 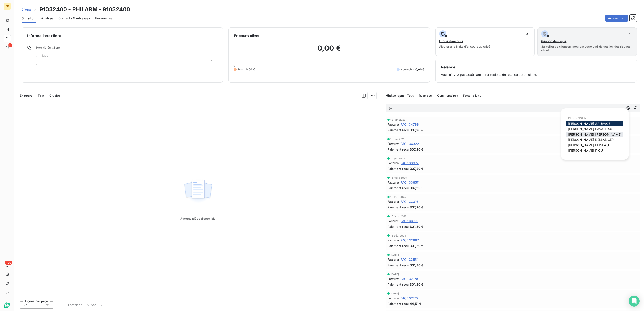 I want to click on span: 367,20 €, so click(x=417, y=188).